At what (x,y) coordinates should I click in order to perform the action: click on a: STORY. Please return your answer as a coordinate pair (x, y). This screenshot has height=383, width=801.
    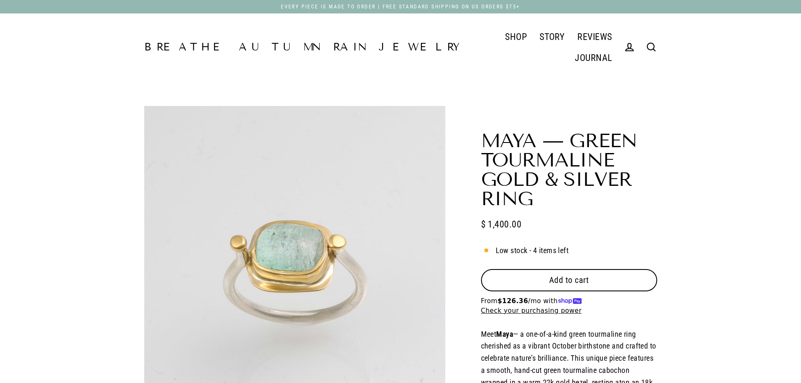
    Looking at the image, I should click on (552, 37).